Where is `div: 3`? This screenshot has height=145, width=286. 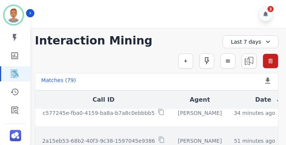 div: 3 is located at coordinates (271, 9).